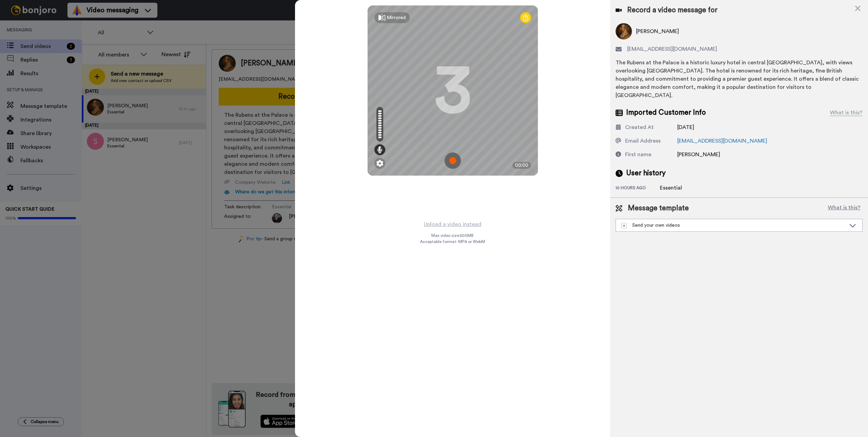 Image resolution: width=868 pixels, height=437 pixels. I want to click on button: Upload a video instead, so click(452, 225).